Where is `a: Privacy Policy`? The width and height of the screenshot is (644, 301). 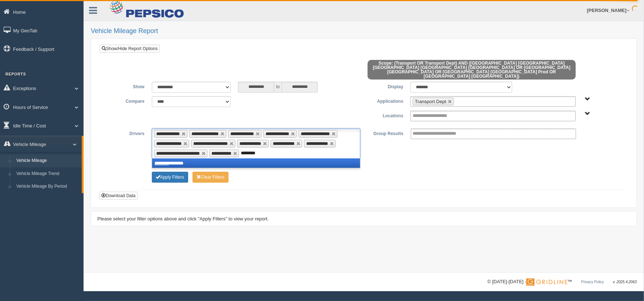 a: Privacy Policy is located at coordinates (592, 282).